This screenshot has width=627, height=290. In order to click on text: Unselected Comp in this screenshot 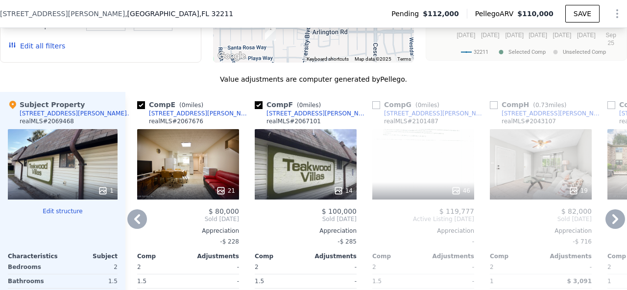, I will do `click(584, 52)`.